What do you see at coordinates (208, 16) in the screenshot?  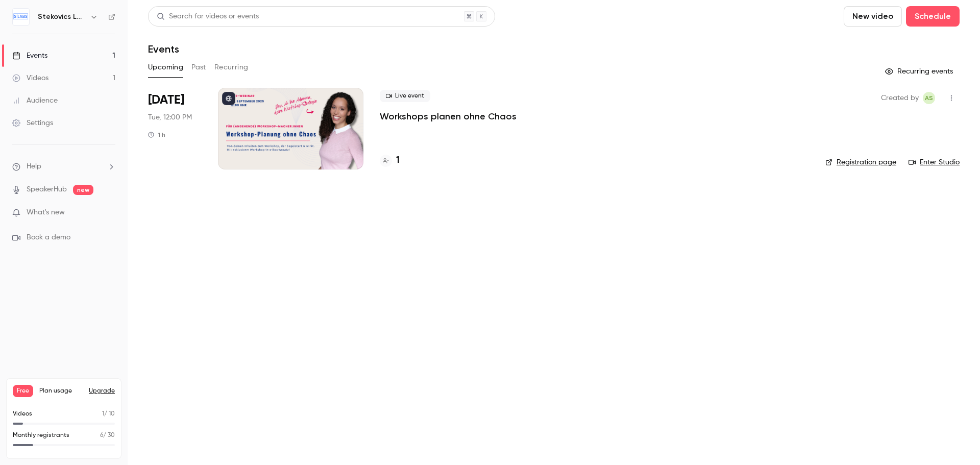 I see `div: Search for videos or events` at bounding box center [208, 16].